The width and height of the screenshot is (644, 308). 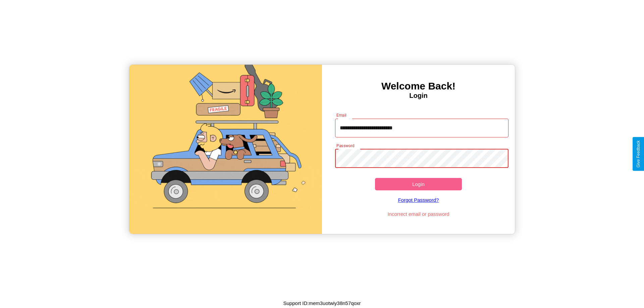 I want to click on p: Support ID: mem3uotwiy38n57qoxr, so click(x=322, y=303).